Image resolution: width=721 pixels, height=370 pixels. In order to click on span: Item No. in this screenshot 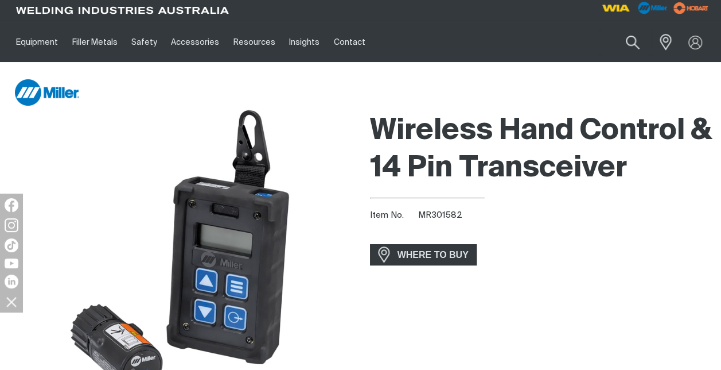, I will do `click(393, 215)`.